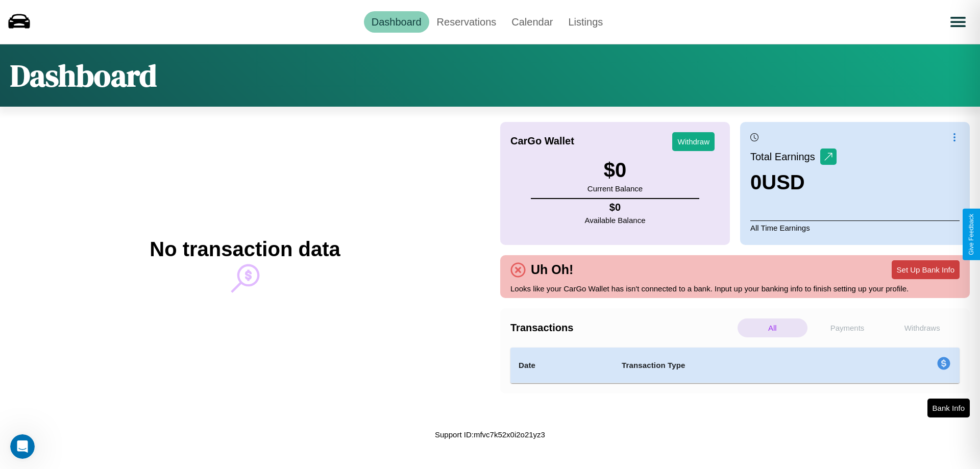 The image size is (980, 469). Describe the element at coordinates (623, 327) in the screenshot. I see `h4: Transactions` at that location.